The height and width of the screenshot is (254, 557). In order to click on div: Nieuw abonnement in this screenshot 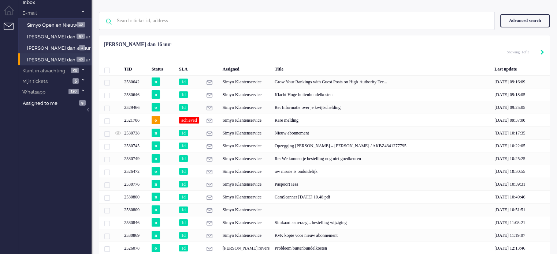, I will do `click(382, 133)`.